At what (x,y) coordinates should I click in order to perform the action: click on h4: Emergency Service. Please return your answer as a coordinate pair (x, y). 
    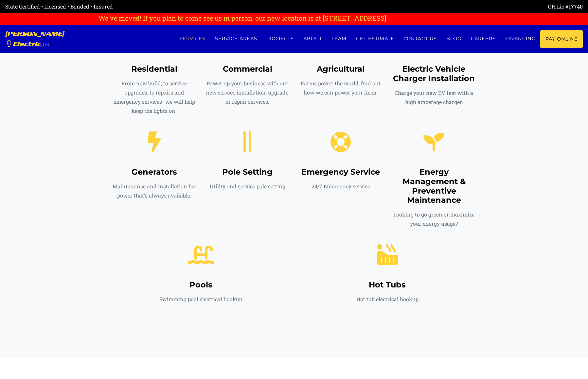
    Looking at the image, I should click on (341, 172).